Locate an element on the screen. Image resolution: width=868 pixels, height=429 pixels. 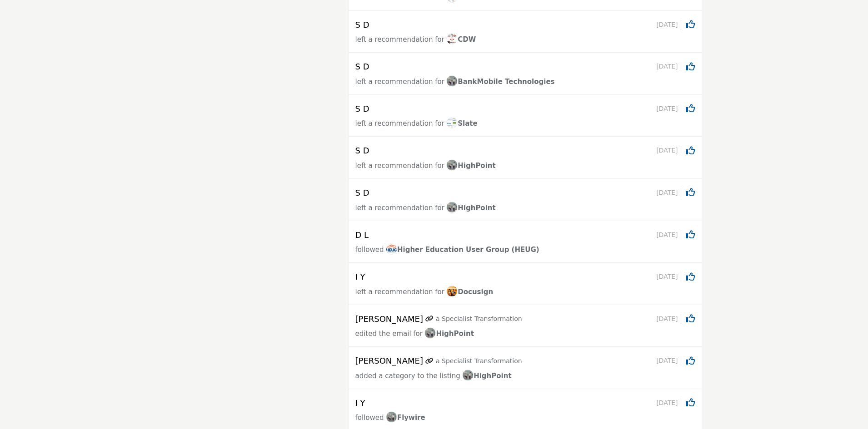
span: Slate is located at coordinates (462, 123).